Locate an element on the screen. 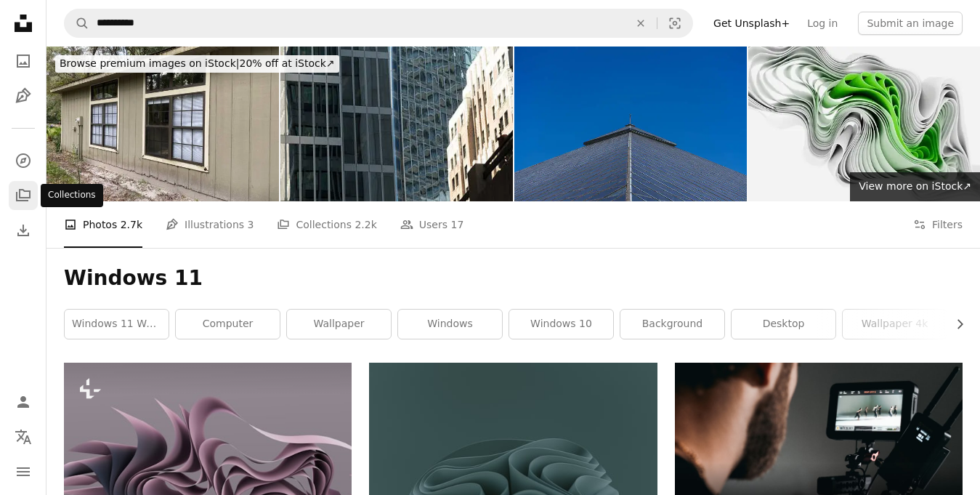 This screenshot has height=495, width=980. a: Home — Unsplash is located at coordinates (23, 24).